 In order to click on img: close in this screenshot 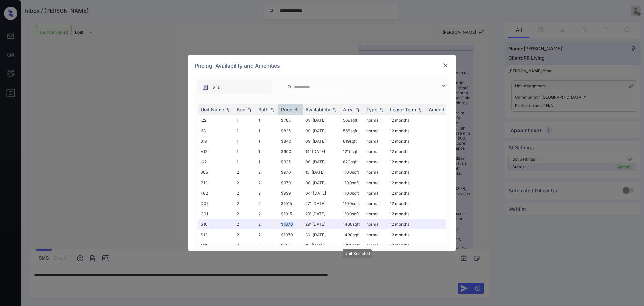, I will do `click(445, 66)`.